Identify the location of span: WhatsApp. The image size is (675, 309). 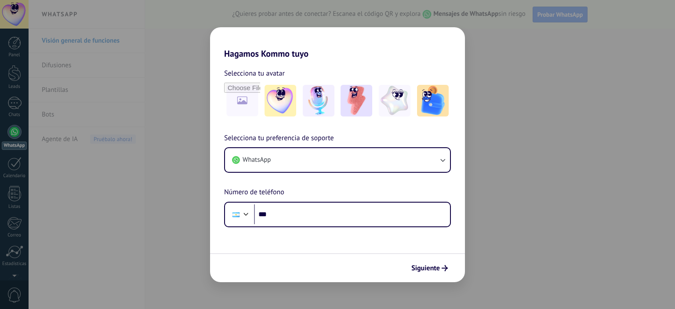
(257, 160).